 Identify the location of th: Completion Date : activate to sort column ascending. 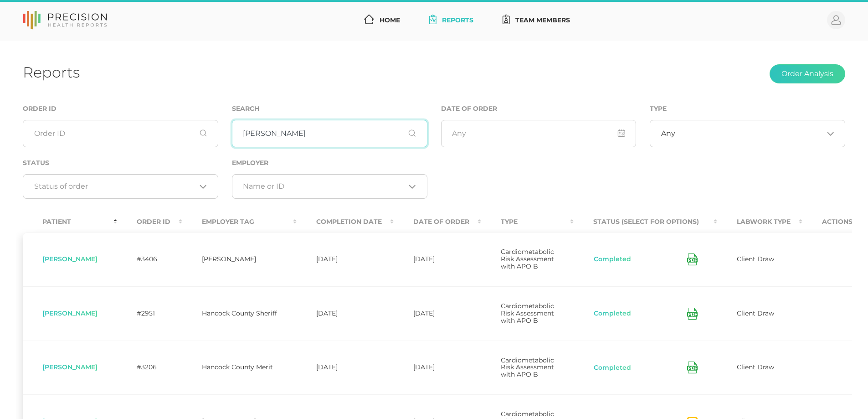
(345, 222).